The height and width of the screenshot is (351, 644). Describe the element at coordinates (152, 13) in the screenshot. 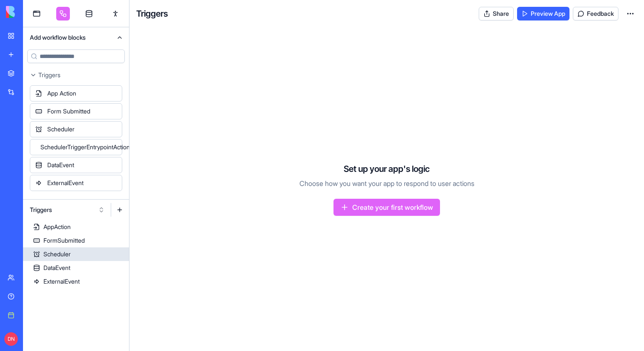

I see `h4: Triggers` at that location.